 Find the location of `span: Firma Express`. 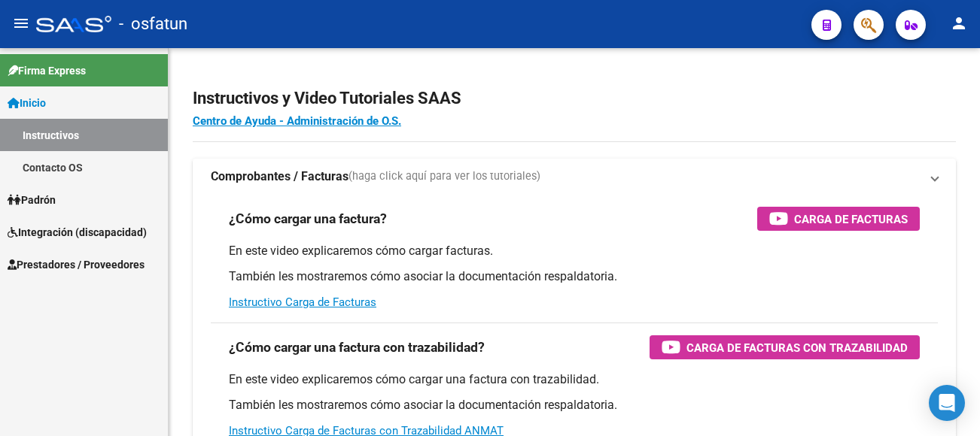

span: Firma Express is located at coordinates (47, 71).